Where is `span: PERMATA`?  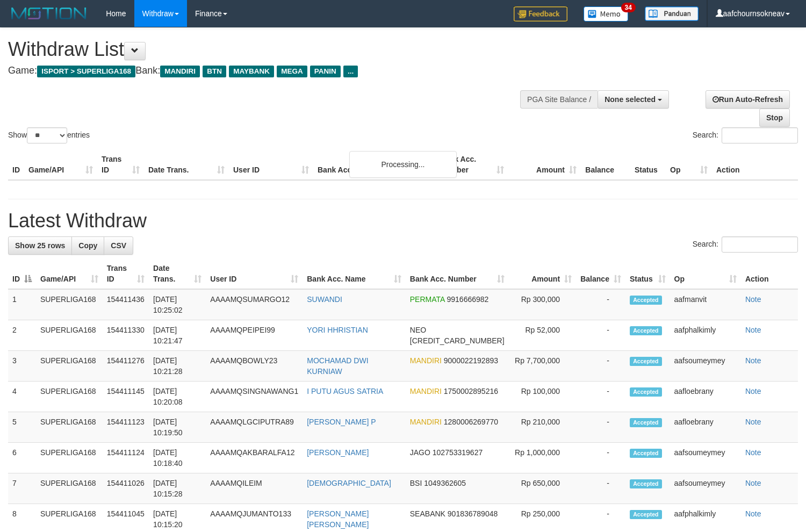
span: PERMATA is located at coordinates (427, 299).